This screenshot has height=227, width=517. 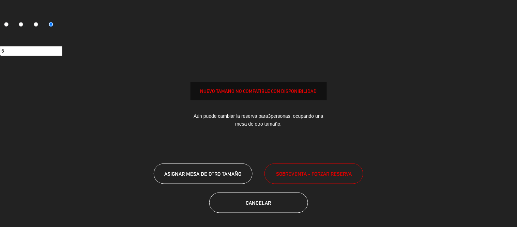 I want to click on label: 3, so click(x=38, y=25).